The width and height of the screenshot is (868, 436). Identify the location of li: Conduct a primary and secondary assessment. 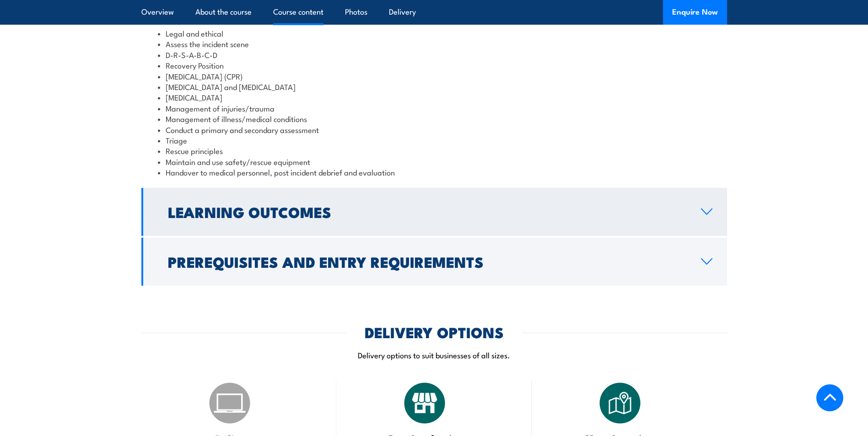
(434, 129).